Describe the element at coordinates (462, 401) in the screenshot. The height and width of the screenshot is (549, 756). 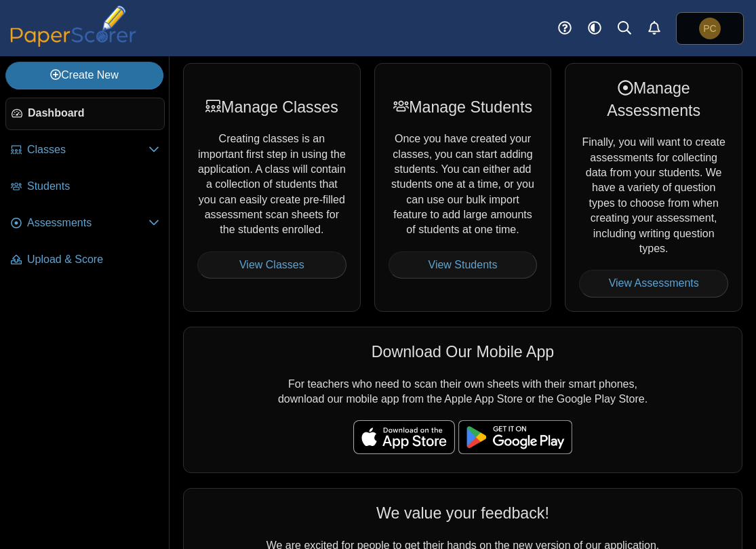
I see `div: For teachers who need to scan their own sheets with their smart phones, download our mobile app f...` at that location.